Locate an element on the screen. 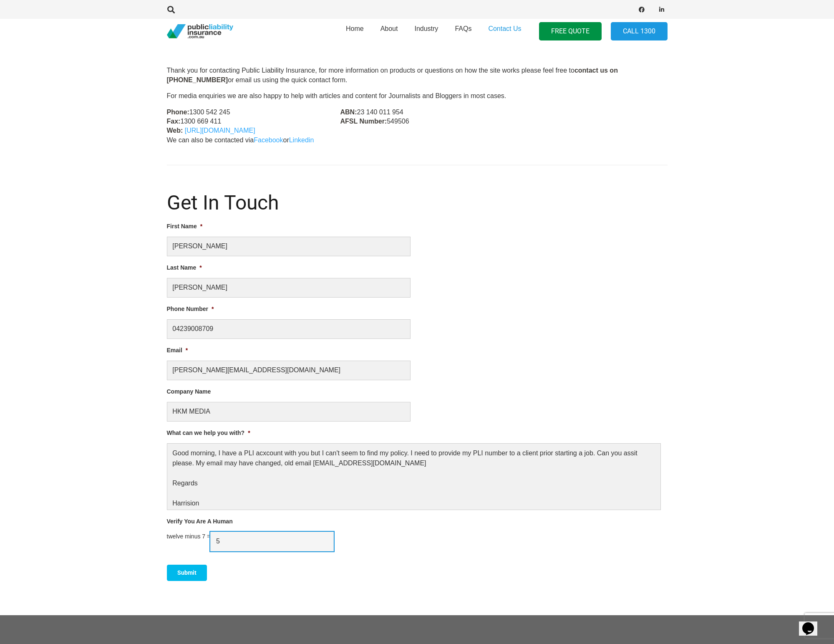  a: FAQs is located at coordinates (463, 31).